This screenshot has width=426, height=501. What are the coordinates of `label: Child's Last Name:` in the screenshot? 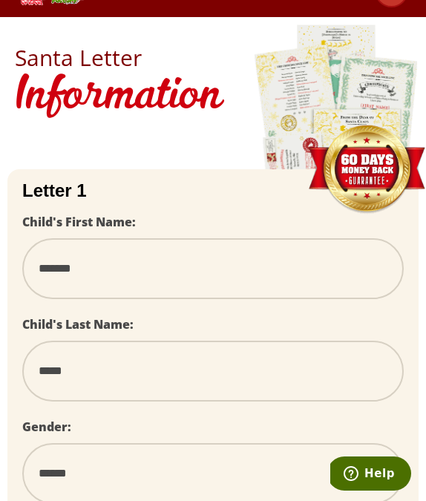 It's located at (78, 324).